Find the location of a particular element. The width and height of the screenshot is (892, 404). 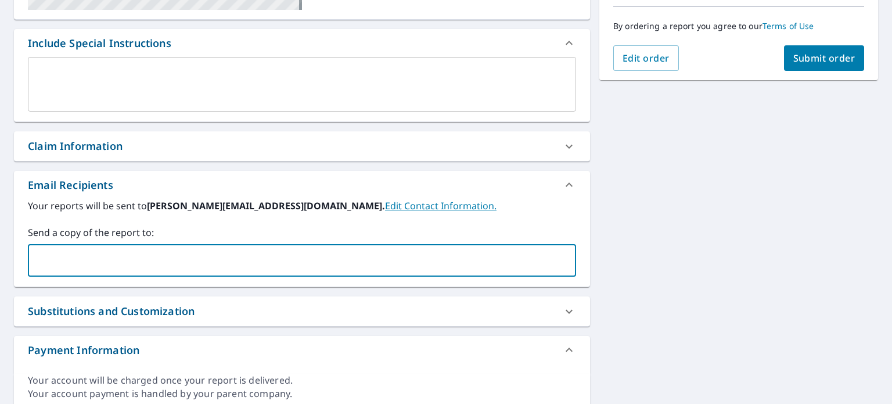

label: Send a copy of the report to: is located at coordinates (302, 232).